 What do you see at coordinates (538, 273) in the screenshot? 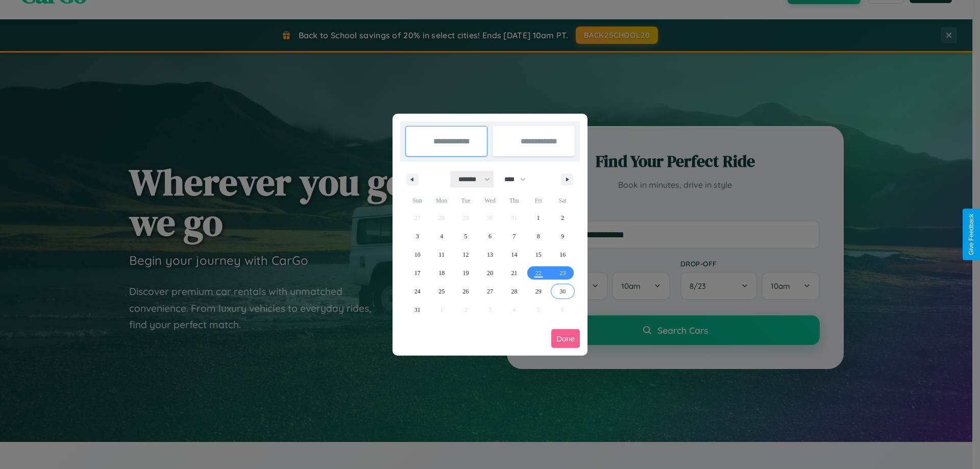
I see `button: 22` at bounding box center [538, 273].